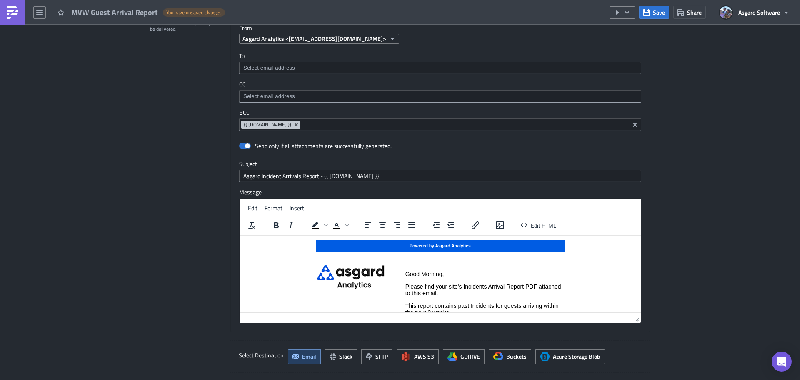 This screenshot has width=800, height=380. Describe the element at coordinates (323, 146) in the screenshot. I see `div: Send only if all attachments are successfully generated.` at that location.